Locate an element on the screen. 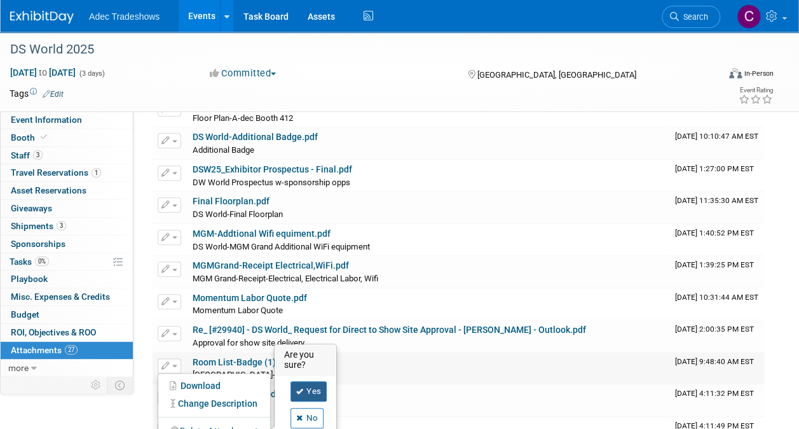 This screenshot has width=799, height=429. span: DS World-Final Floorplan is located at coordinates (238, 214).